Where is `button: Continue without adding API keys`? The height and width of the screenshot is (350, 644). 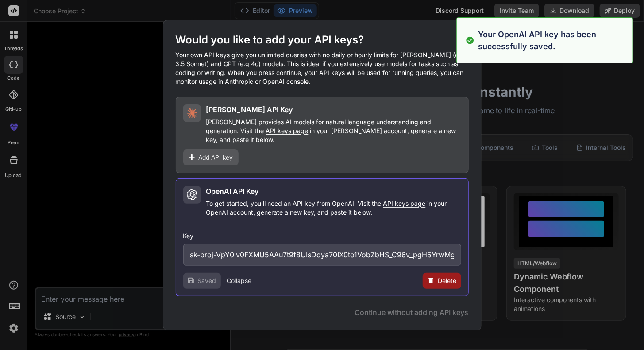
button: Continue without adding API keys is located at coordinates (412, 312).